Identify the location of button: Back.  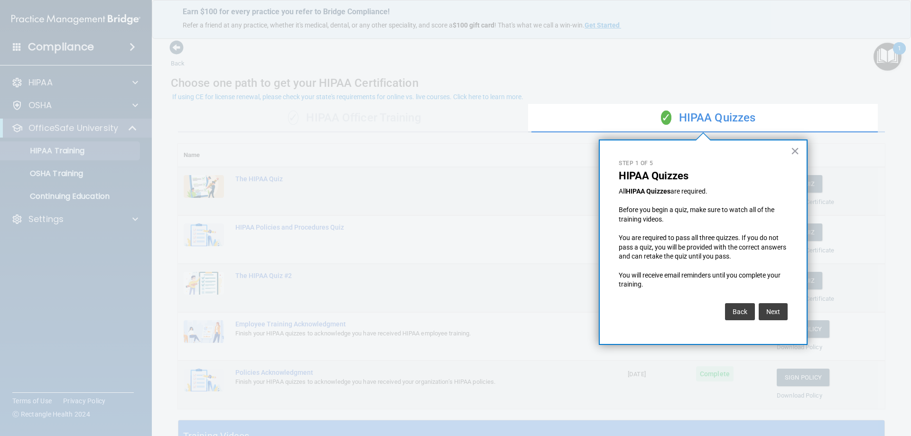
(740, 312).